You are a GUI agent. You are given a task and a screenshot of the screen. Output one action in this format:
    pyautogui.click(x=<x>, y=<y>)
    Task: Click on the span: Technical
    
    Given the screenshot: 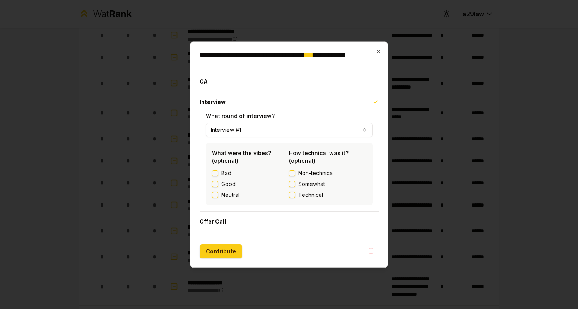 What is the action you would take?
    pyautogui.click(x=311, y=195)
    